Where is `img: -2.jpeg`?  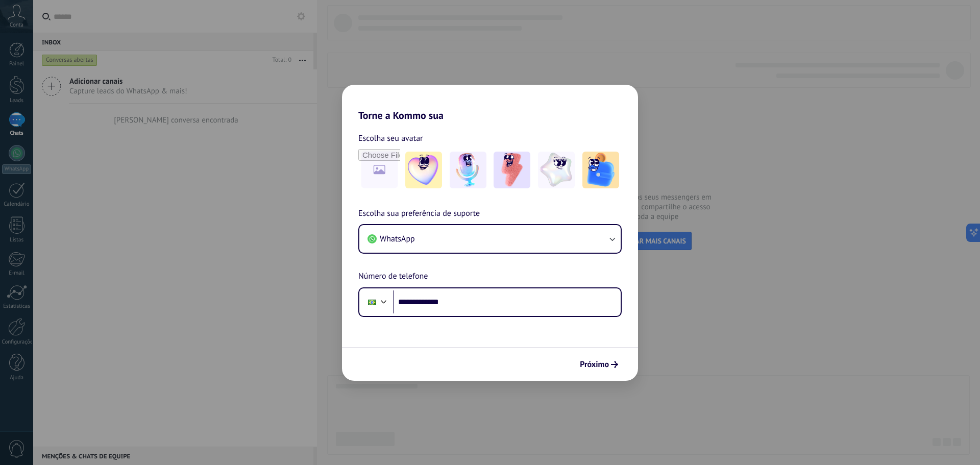
img: -2.jpeg is located at coordinates (468, 170).